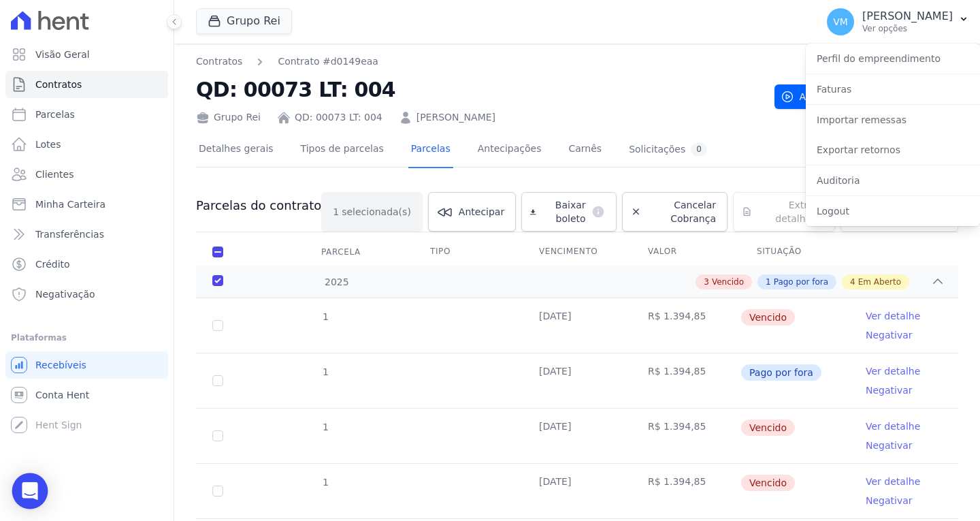 The width and height of the screenshot is (980, 521). I want to click on p: Ver opções, so click(907, 28).